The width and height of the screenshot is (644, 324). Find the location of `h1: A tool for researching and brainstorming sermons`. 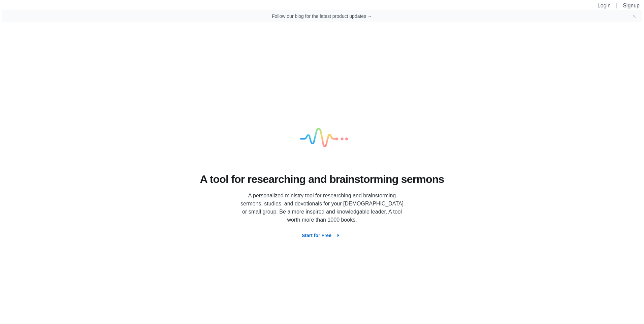

h1: A tool for researching and brainstorming sermons is located at coordinates (322, 179).